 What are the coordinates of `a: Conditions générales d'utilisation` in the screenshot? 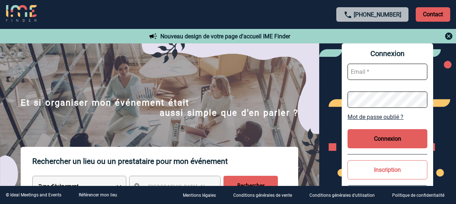 It's located at (345, 195).